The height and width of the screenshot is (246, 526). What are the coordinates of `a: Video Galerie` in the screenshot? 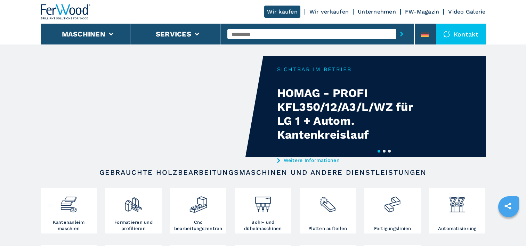 It's located at (466, 11).